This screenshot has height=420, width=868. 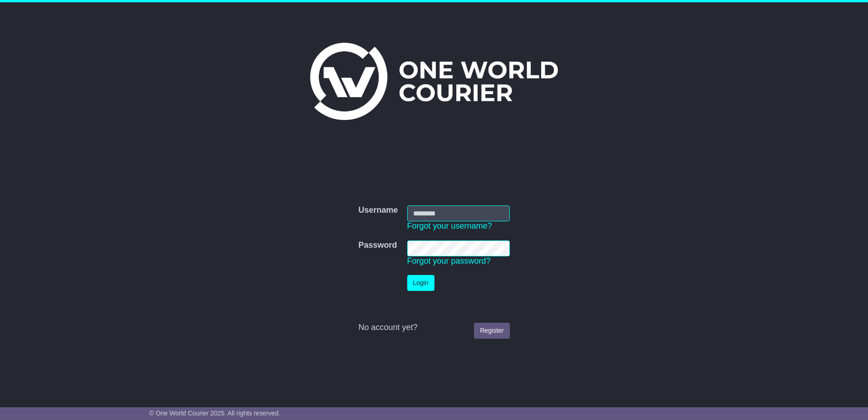 I want to click on button: Login, so click(x=421, y=283).